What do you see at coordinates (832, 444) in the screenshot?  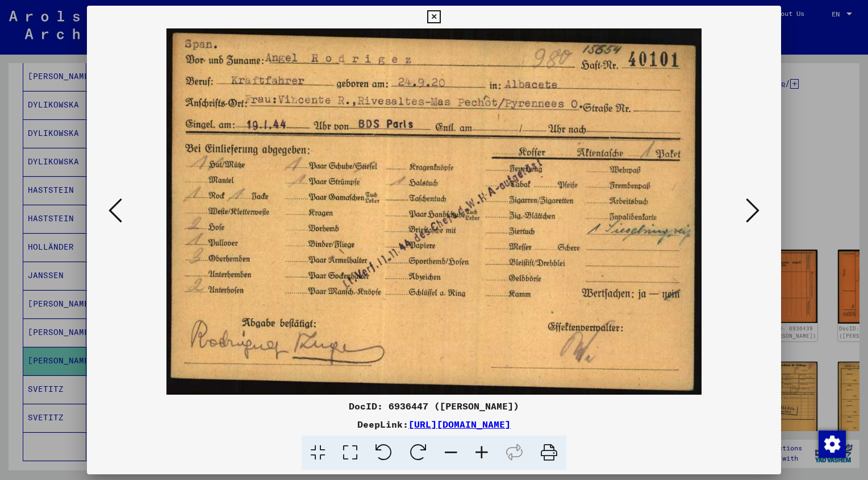 I see `img: Change consent` at bounding box center [832, 444].